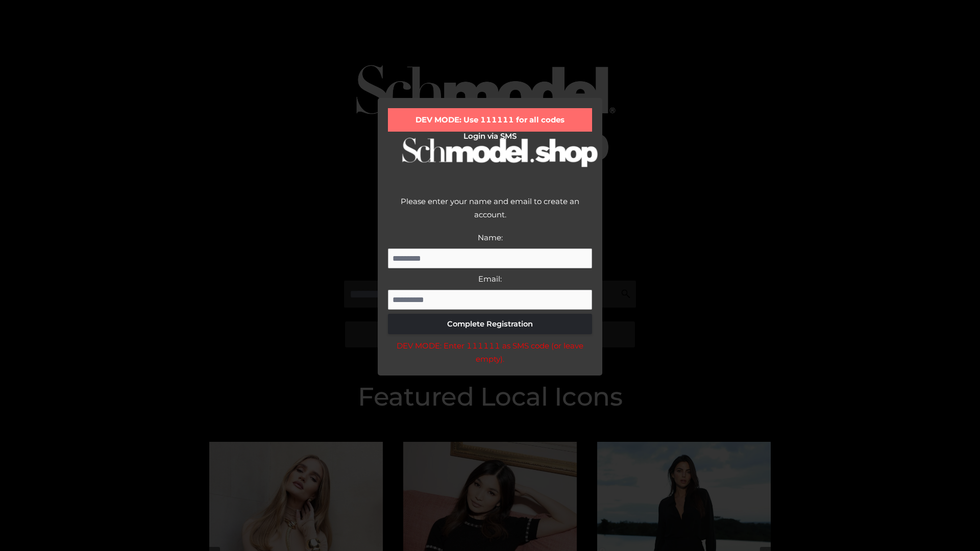 This screenshot has height=551, width=980. What do you see at coordinates (490, 213) in the screenshot?
I see `div: Please enter your name and email to create an account.` at bounding box center [490, 213].